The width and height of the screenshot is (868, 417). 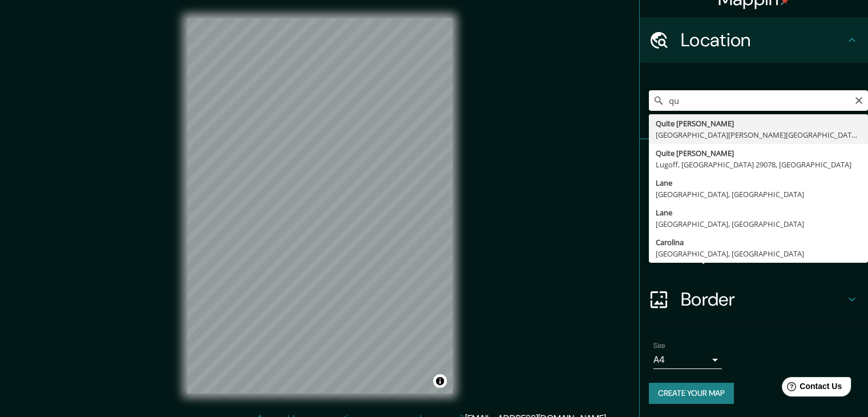 What do you see at coordinates (763, 40) in the screenshot?
I see `h4: Location` at bounding box center [763, 40].